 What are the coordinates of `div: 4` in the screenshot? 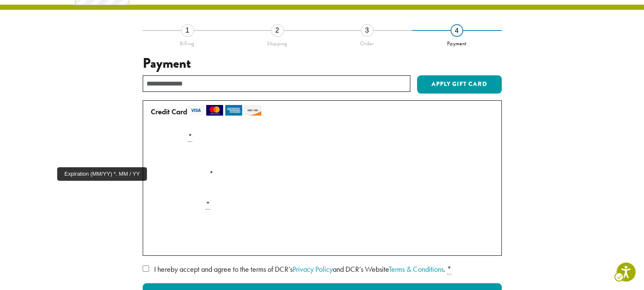 It's located at (457, 31).